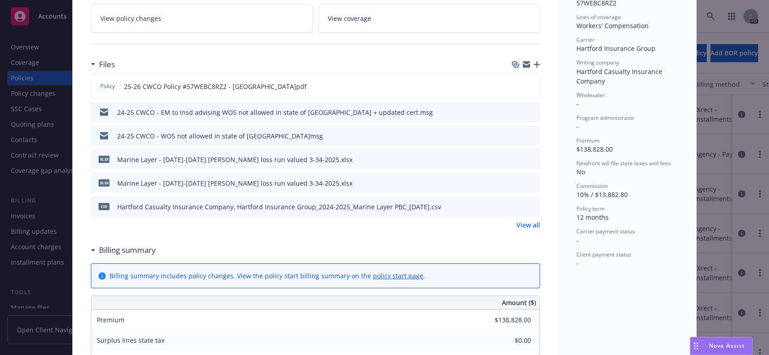 The image size is (769, 355). What do you see at coordinates (585, 40) in the screenshot?
I see `span: Carrier` at bounding box center [585, 40].